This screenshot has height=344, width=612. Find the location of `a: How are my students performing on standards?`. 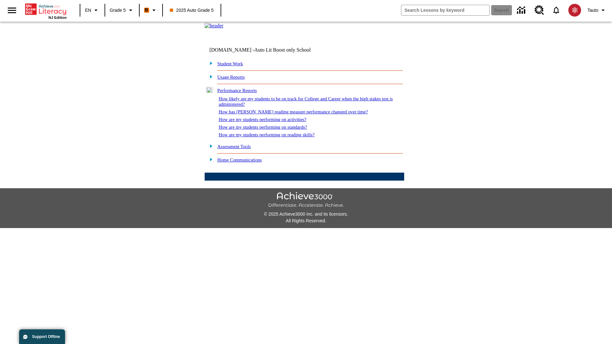

a: How are my students performing on standards? is located at coordinates (263, 127).